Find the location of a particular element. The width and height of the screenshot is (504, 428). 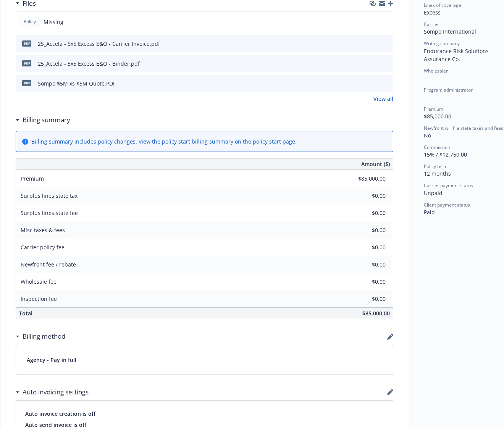

a: policy start page is located at coordinates (274, 141).